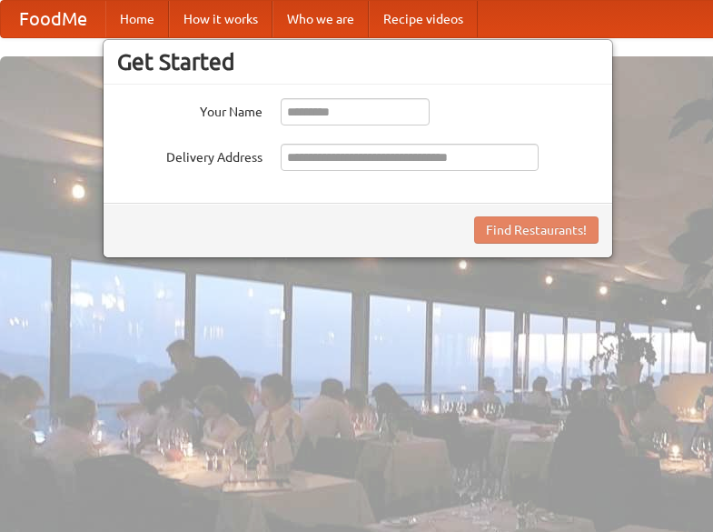 Image resolution: width=713 pixels, height=532 pixels. What do you see at coordinates (190, 155) in the screenshot?
I see `label: Delivery Address` at bounding box center [190, 155].